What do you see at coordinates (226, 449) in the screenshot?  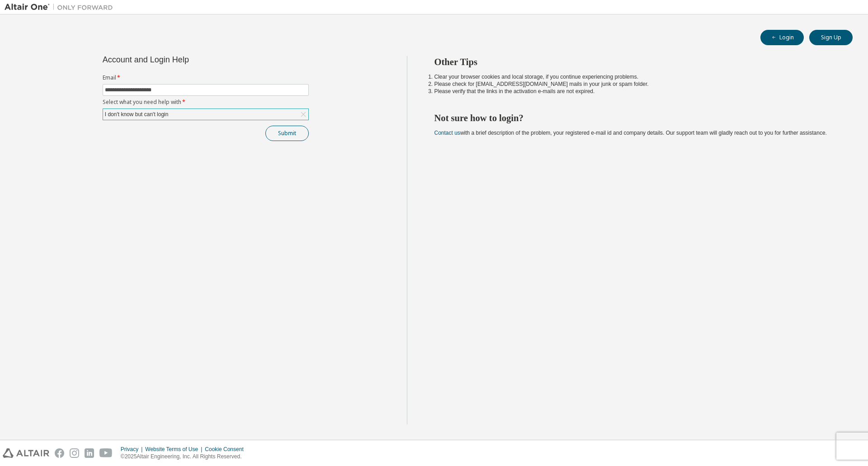 I see `div: Cookie Consent` at bounding box center [226, 449].